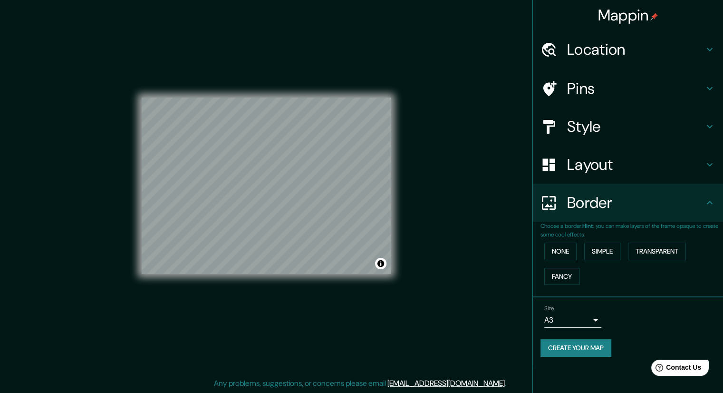  I want to click on h4: Layout, so click(636, 165).